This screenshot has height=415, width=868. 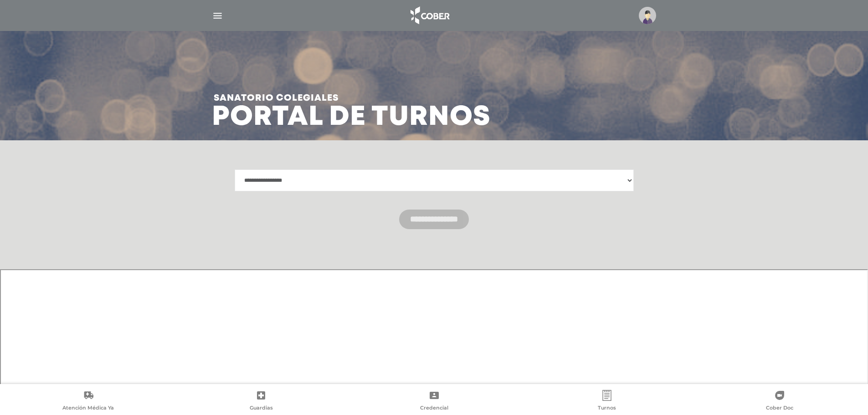 I want to click on span: Atención Médica Ya, so click(x=88, y=408).